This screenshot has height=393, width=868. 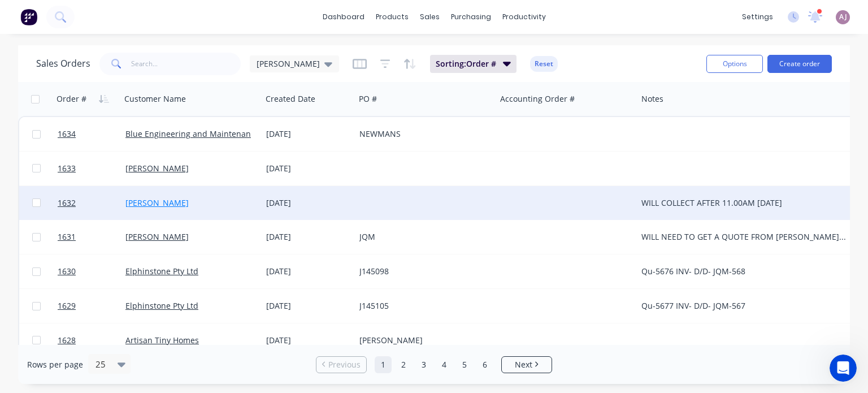 I want to click on div: Qu-5676 INV- D/D- JQM-568, so click(x=744, y=272).